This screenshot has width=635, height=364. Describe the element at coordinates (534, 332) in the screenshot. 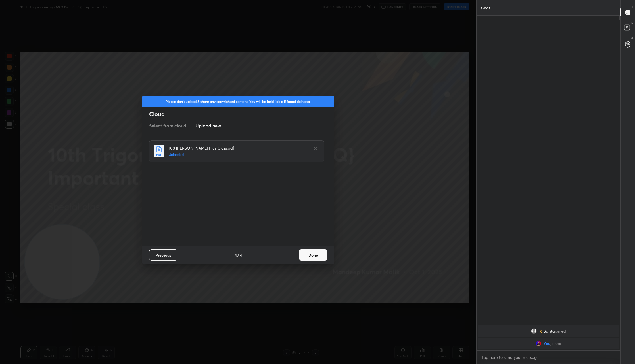

I see `img: default.png` at that location.